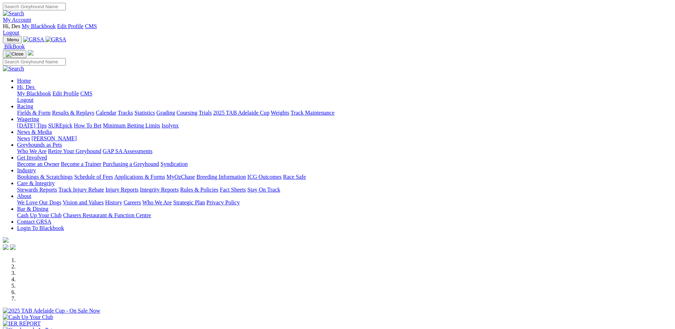  Describe the element at coordinates (39, 202) in the screenshot. I see `a: We Love Our Dogs` at that location.